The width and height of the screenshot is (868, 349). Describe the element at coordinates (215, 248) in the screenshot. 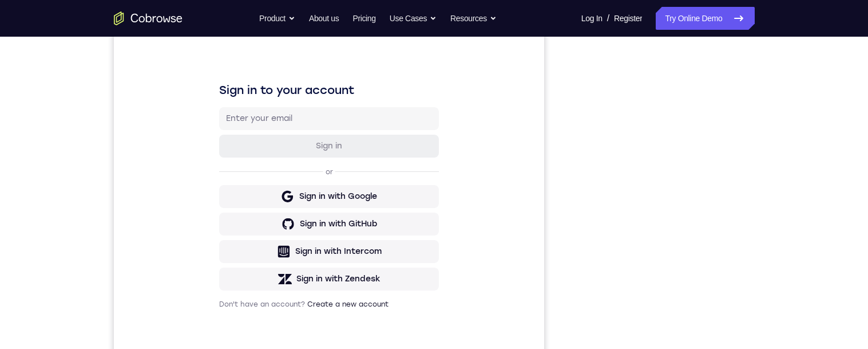

I see `button: Sign in with Intercom` at that location.